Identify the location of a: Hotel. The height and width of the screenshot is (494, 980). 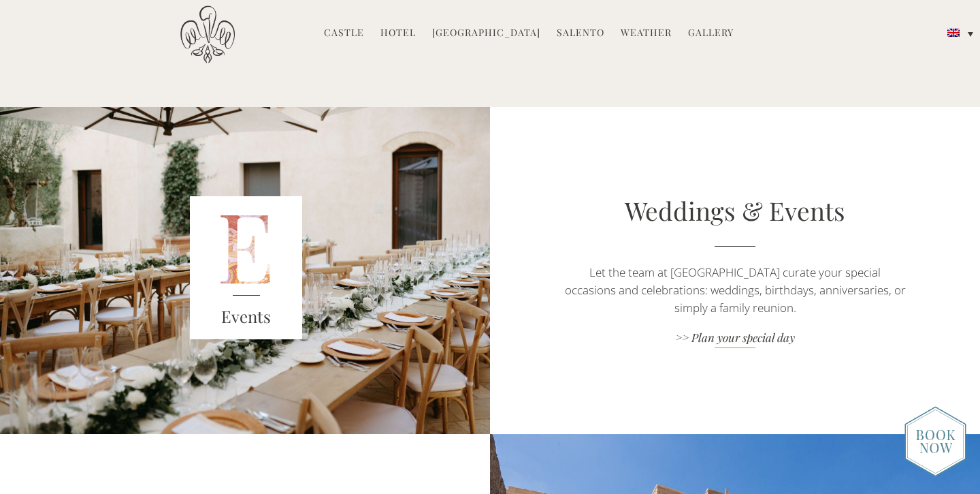
(398, 34).